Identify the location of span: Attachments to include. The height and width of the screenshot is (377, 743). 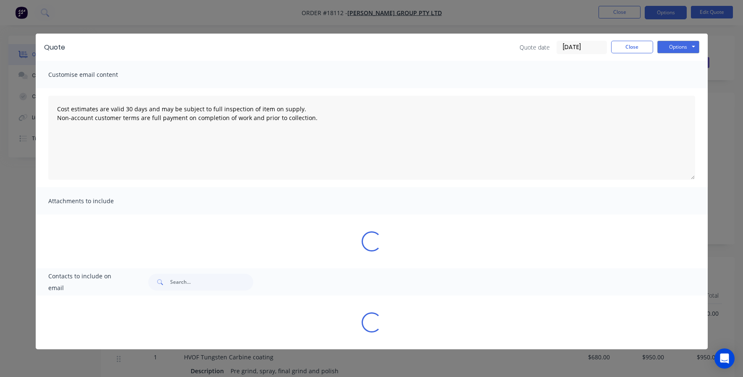
(94, 201).